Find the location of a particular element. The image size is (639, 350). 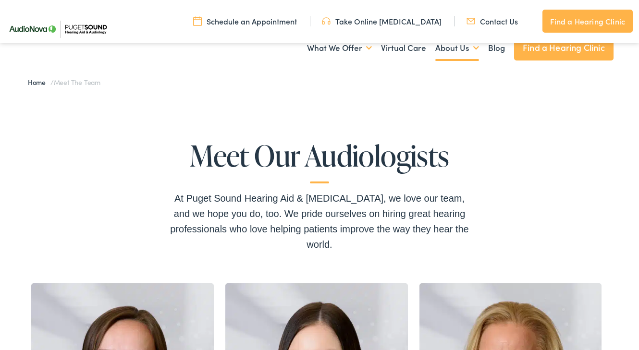

a: Home is located at coordinates (39, 82).